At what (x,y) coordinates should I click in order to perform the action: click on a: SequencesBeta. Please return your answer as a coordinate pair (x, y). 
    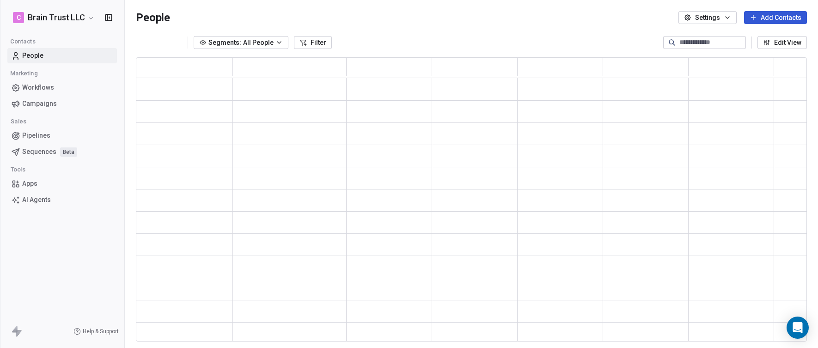
    Looking at the image, I should click on (62, 152).